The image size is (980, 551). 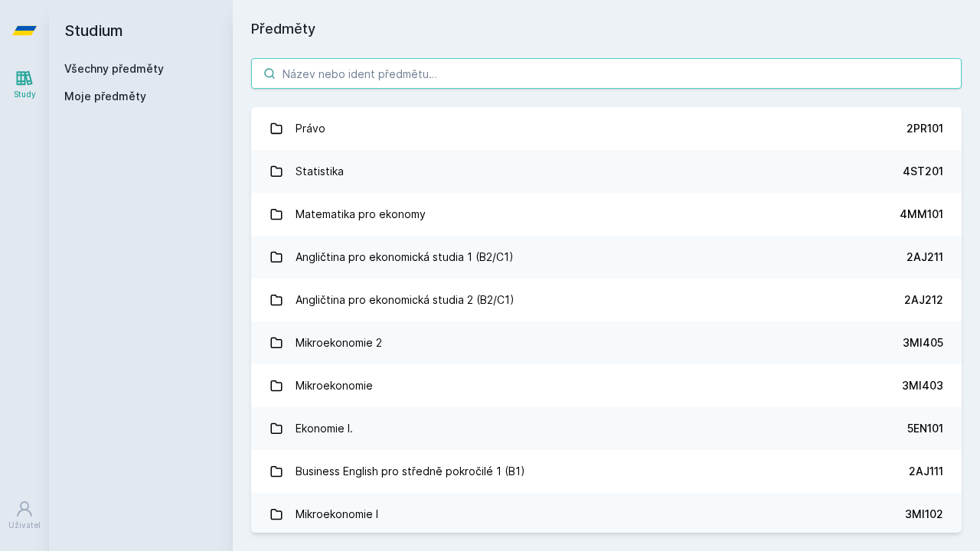 What do you see at coordinates (334, 386) in the screenshot?
I see `div: Mikroekonomie` at bounding box center [334, 386].